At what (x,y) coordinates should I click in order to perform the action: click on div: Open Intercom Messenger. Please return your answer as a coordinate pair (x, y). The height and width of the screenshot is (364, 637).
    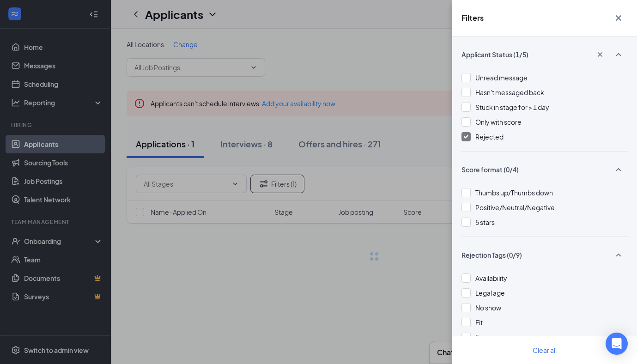
    Looking at the image, I should click on (616, 343).